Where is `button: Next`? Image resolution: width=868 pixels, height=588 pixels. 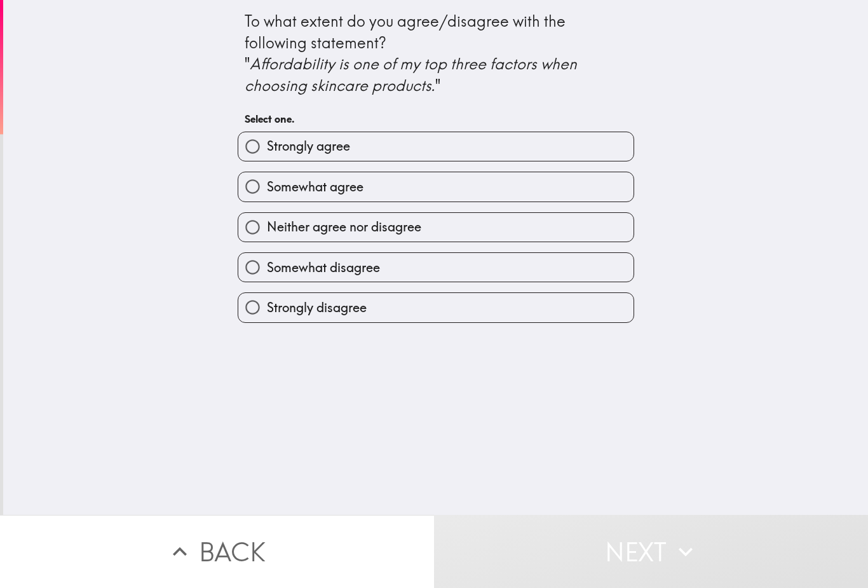 button: Next is located at coordinates (651, 551).